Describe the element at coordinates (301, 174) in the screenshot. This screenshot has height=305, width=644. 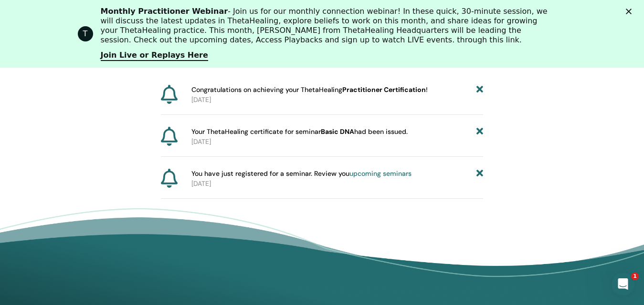
I see `span: You have just registered for a seminar. Review you` at that location.